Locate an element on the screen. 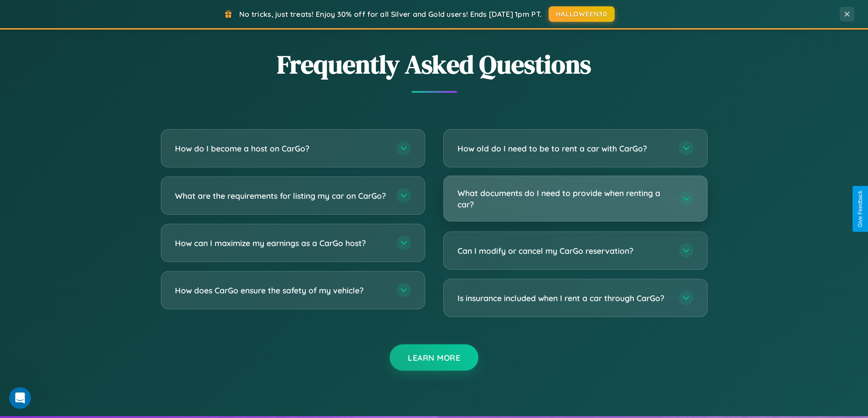 The height and width of the screenshot is (418, 868). h3: How old do I need to be to rent a car with CarGo? is located at coordinates (564, 149).